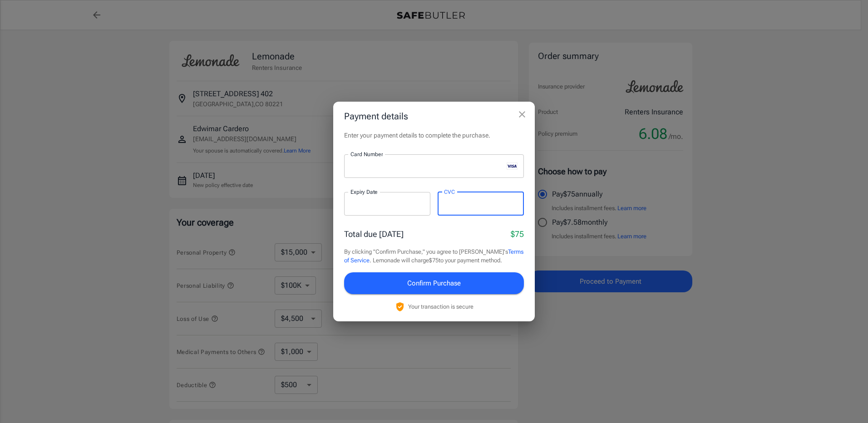 This screenshot has width=868, height=423. What do you see at coordinates (434, 136) in the screenshot?
I see `p: Enter your payment details to complete the purchase.` at bounding box center [434, 136].